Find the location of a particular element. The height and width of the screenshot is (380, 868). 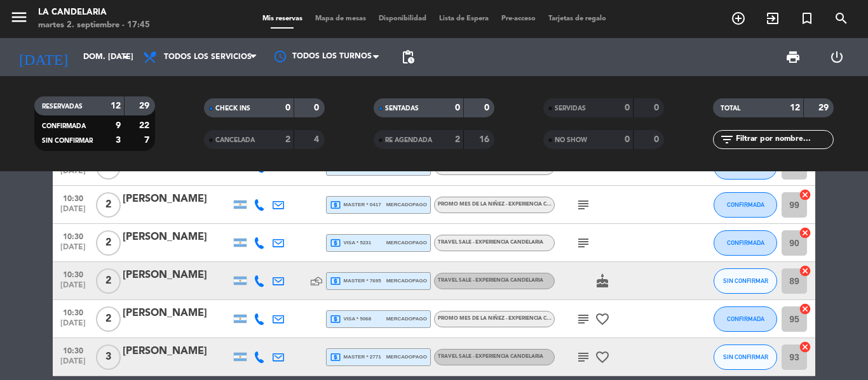

span: TOTAL is located at coordinates (730, 108).